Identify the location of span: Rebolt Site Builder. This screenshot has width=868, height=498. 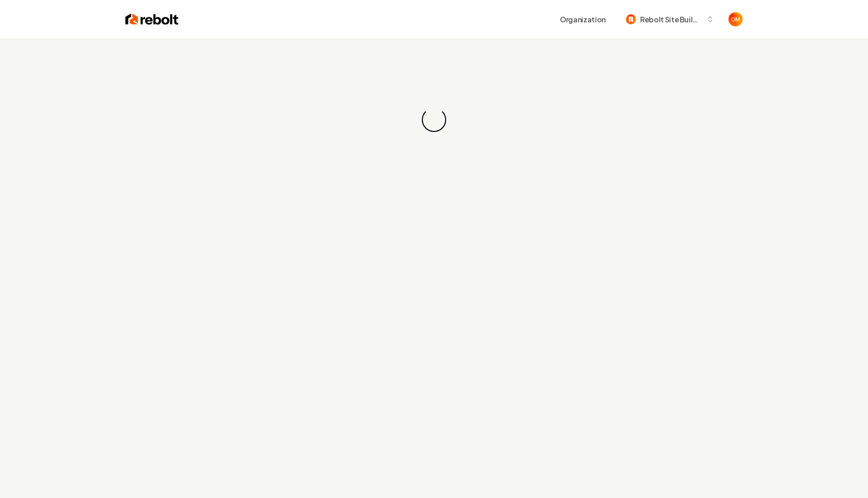
(671, 19).